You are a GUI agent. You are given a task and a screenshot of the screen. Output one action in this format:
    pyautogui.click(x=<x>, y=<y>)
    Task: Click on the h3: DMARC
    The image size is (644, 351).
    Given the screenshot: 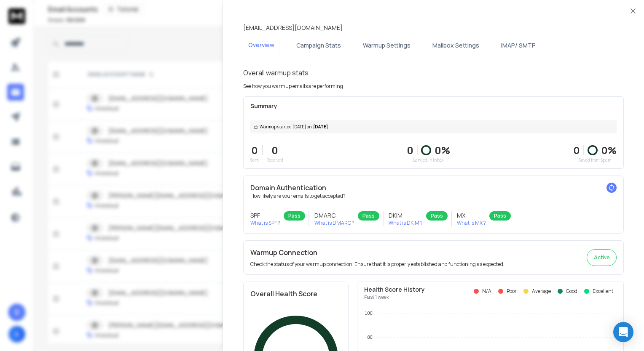 What is the action you would take?
    pyautogui.click(x=334, y=215)
    